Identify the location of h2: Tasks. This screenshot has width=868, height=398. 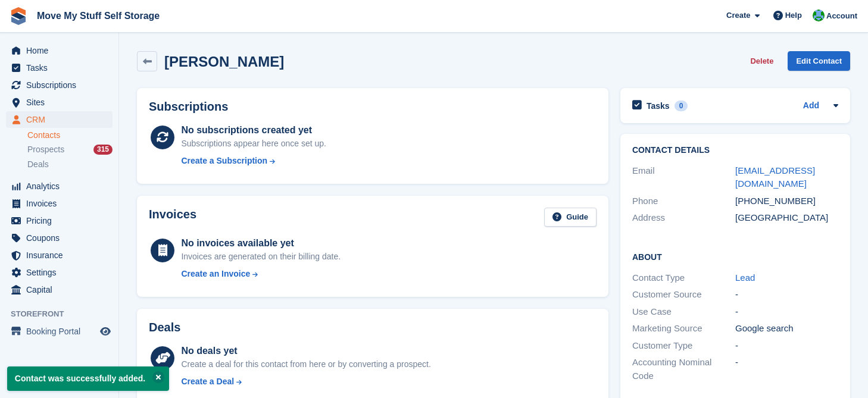
(657, 106).